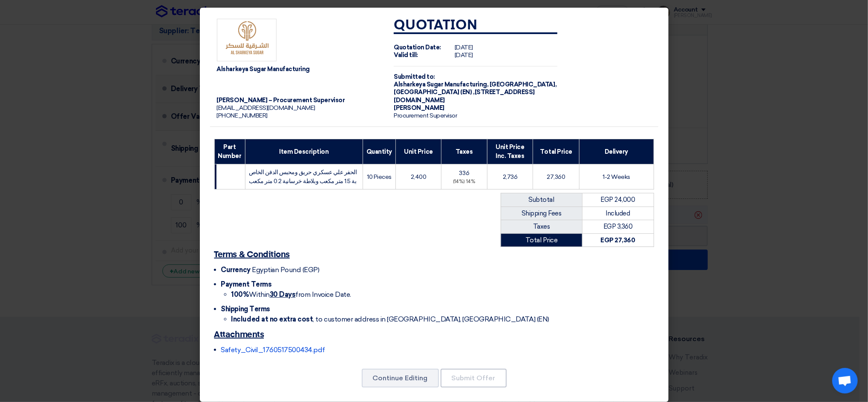 The width and height of the screenshot is (868, 402). Describe the element at coordinates (555, 176) in the screenshot. I see `span: 27,360` at that location.